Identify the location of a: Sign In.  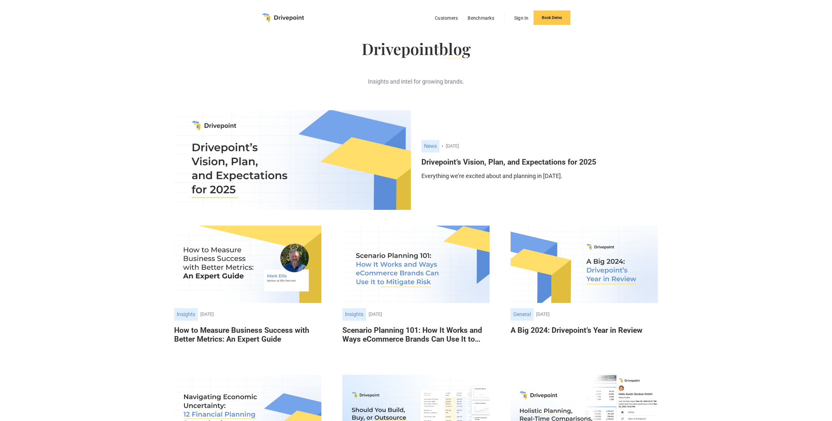
(521, 18).